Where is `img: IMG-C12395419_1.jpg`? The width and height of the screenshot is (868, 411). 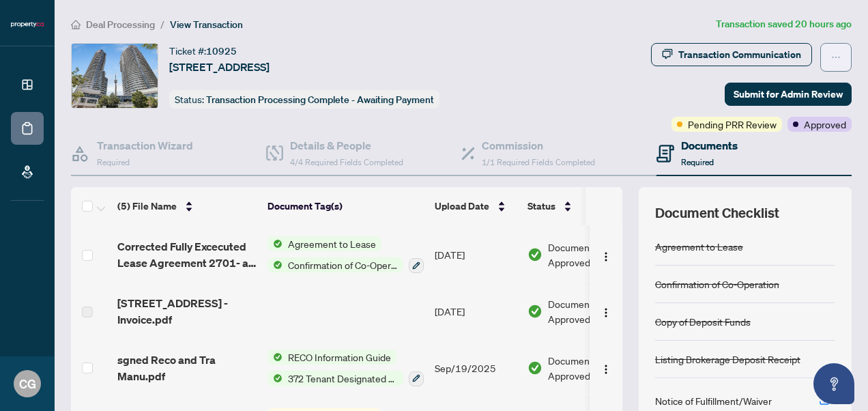
img: IMG-C12395419_1.jpg is located at coordinates (115, 76).